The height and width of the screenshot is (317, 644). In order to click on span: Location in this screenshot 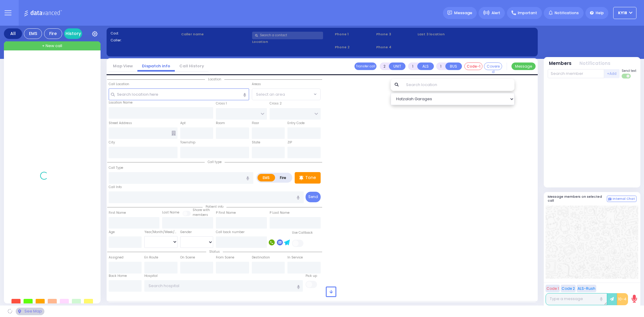, I will do `click(215, 79)`.